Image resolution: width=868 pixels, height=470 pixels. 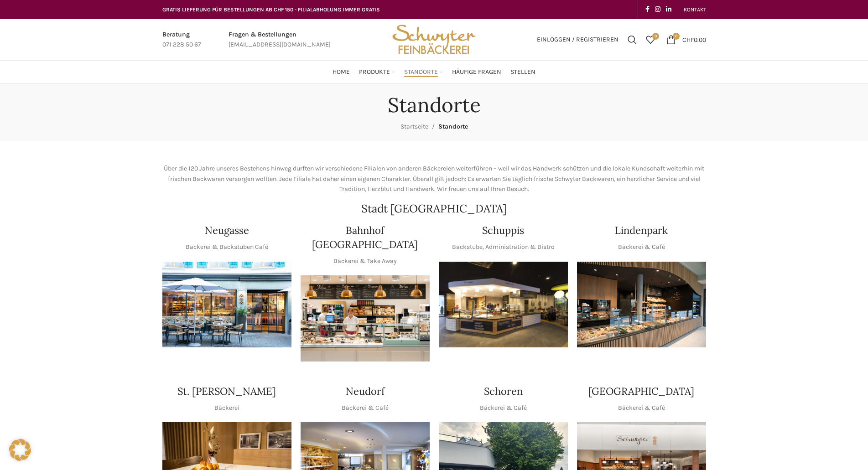 I want to click on img: Bäckerei Schwyter, so click(x=434, y=40).